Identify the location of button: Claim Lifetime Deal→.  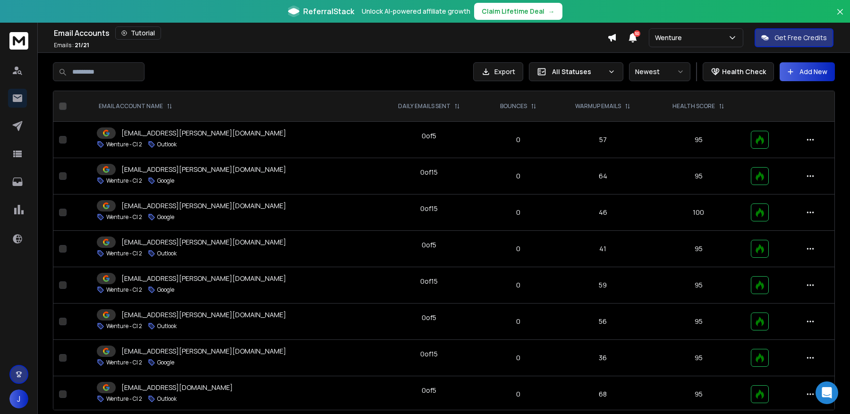
(518, 11).